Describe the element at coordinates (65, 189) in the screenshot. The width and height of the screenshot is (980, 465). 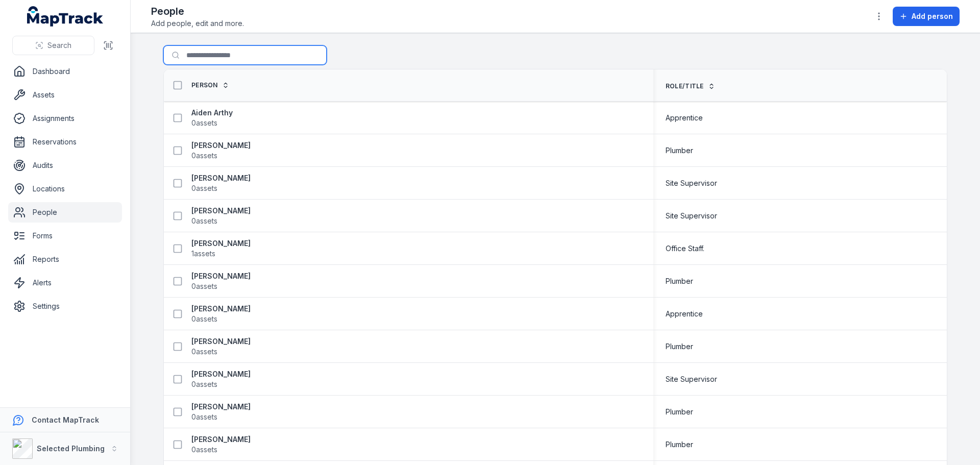
I see `a: Locations` at that location.